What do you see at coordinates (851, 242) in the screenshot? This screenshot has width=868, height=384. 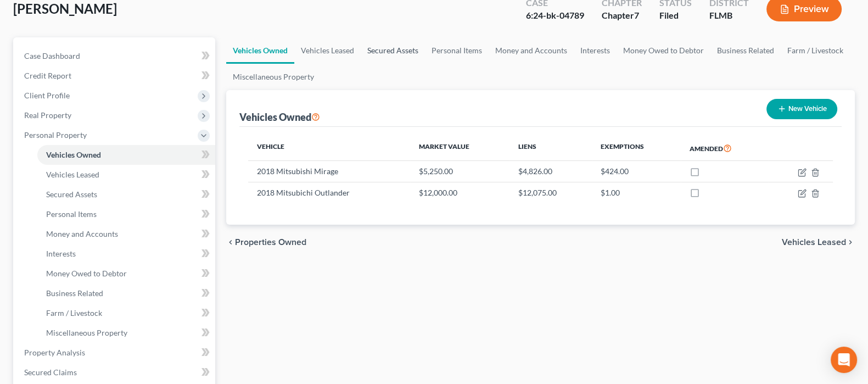 I see `i: chevron_right` at bounding box center [851, 242].